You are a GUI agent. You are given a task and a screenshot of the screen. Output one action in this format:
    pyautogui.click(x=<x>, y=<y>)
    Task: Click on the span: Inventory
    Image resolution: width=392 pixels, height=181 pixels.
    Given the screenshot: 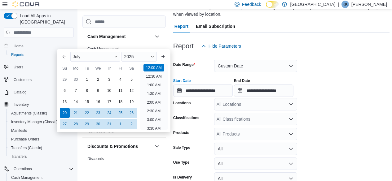 What is the action you would take?
    pyautogui.click(x=42, y=105)
    